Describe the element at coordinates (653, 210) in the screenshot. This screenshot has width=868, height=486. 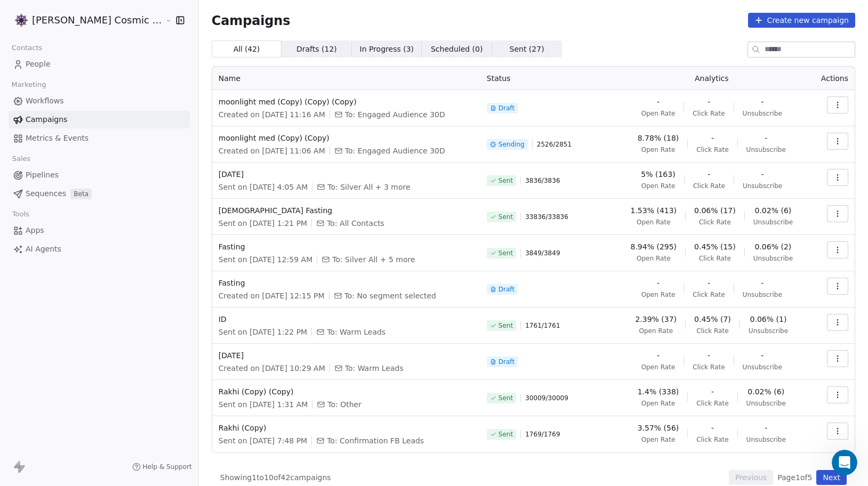
I see `span: 1.53% (413)` at that location.